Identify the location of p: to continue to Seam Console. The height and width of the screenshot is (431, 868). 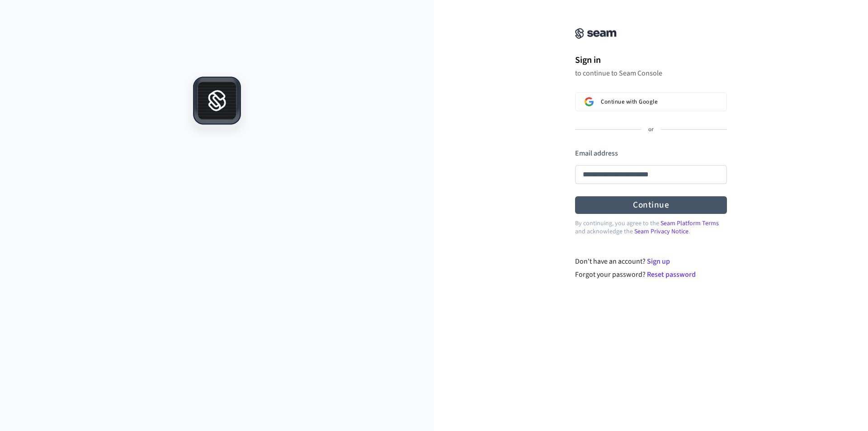
(651, 74).